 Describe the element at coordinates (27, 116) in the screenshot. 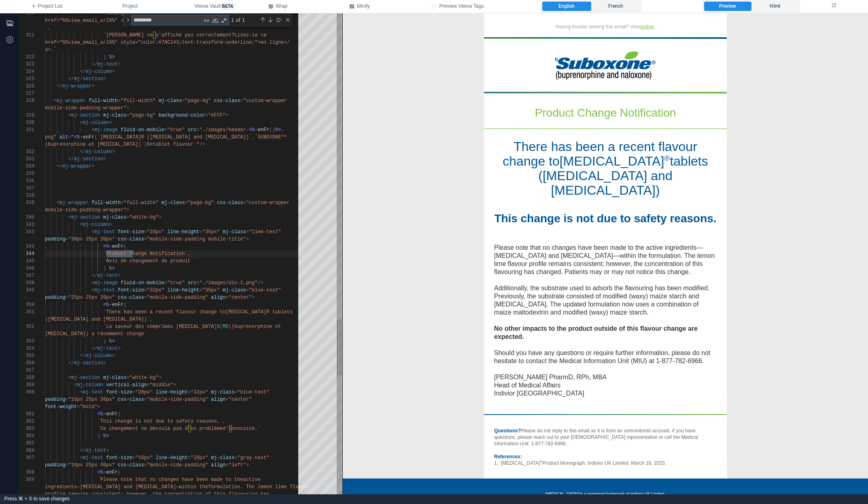

I see `div: 329` at that location.